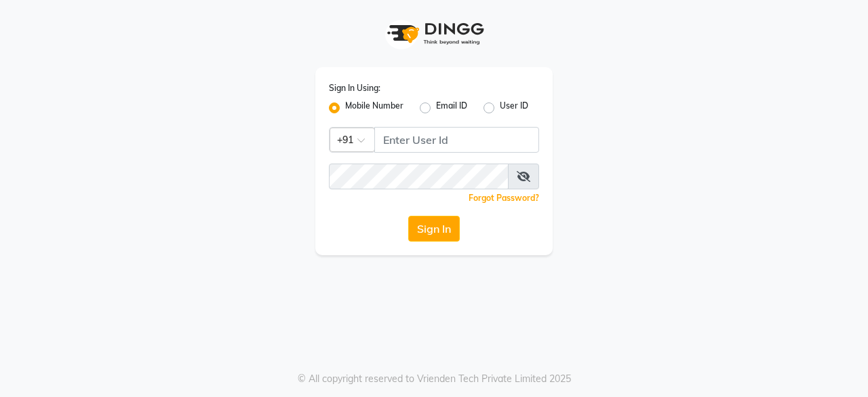  Describe the element at coordinates (452, 108) in the screenshot. I see `label: Email ID` at that location.